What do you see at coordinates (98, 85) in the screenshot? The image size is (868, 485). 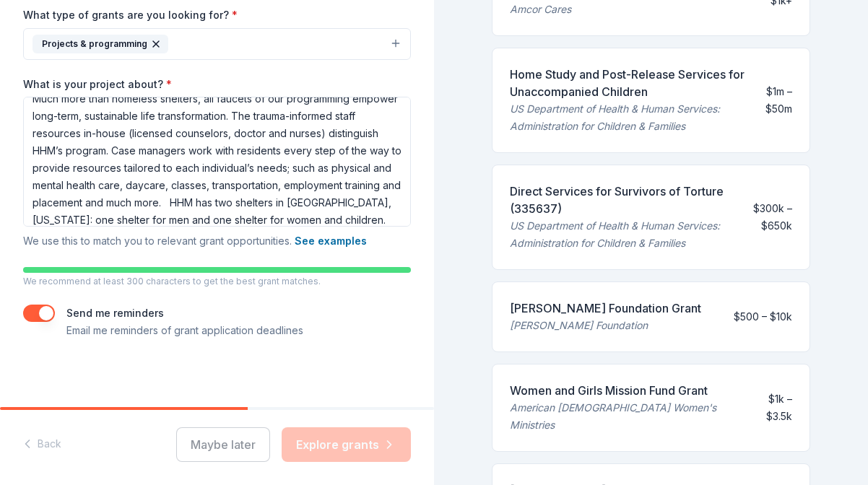 I see `label: What is your project about?` at bounding box center [98, 85].